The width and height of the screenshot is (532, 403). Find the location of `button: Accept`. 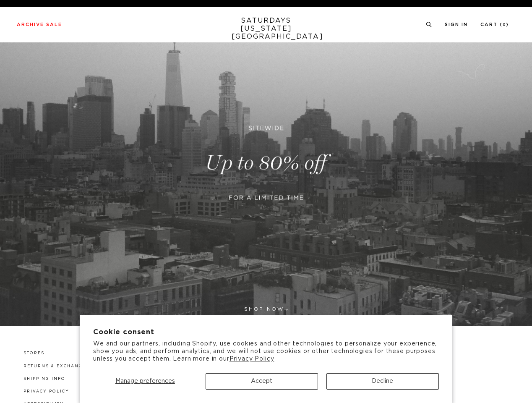

button: Accept is located at coordinates (262, 381).